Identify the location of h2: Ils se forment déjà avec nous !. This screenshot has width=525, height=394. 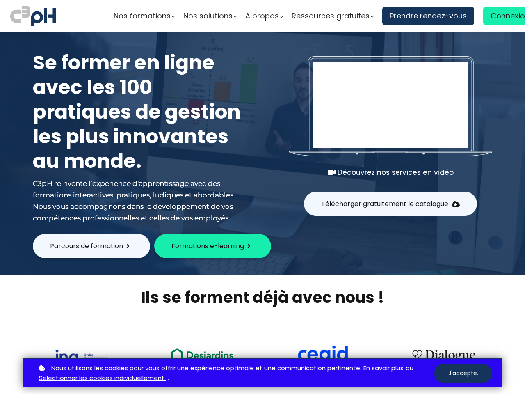
(262, 297).